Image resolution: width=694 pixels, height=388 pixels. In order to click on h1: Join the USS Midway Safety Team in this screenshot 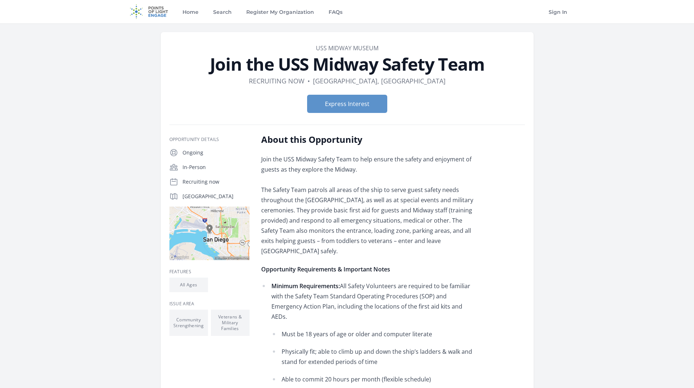, I will do `click(347, 64)`.